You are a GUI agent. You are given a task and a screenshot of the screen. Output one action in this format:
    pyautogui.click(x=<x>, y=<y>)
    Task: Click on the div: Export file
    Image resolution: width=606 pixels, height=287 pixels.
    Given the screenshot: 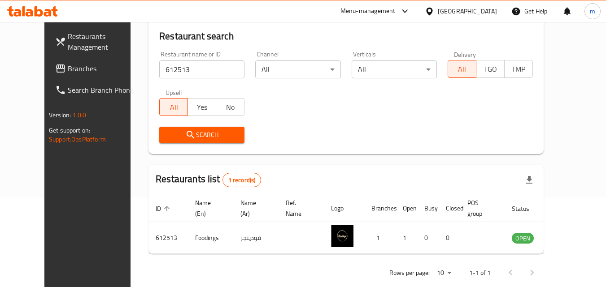 What is the action you would take?
    pyautogui.click(x=529, y=180)
    